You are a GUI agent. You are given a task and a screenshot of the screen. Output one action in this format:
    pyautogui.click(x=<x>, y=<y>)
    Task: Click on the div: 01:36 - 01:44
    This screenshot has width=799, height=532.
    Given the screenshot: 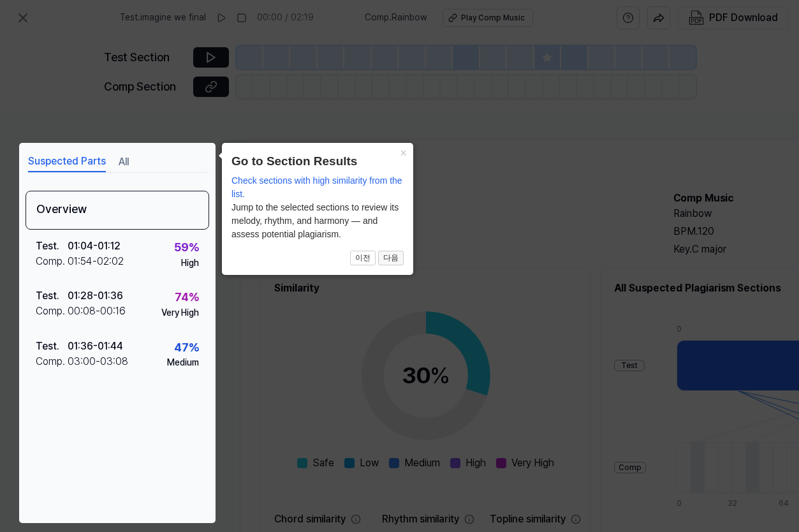 What is the action you would take?
    pyautogui.click(x=95, y=346)
    